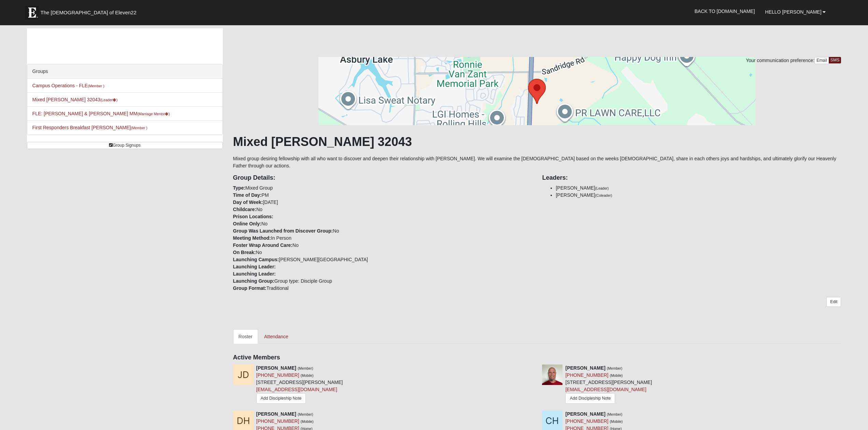  What do you see at coordinates (245, 210) in the screenshot?
I see `strong: Childcare:` at bounding box center [245, 210].